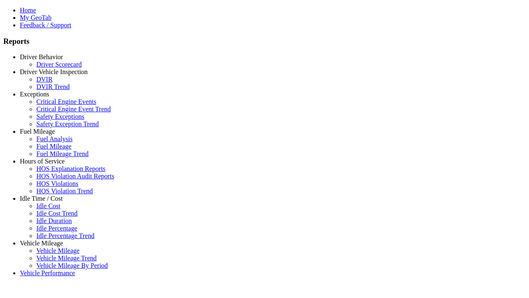 The image size is (529, 298). I want to click on a: Home, so click(28, 10).